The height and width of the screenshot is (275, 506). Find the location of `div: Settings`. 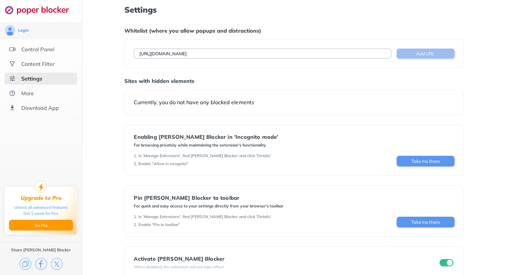

div: Settings is located at coordinates (32, 78).